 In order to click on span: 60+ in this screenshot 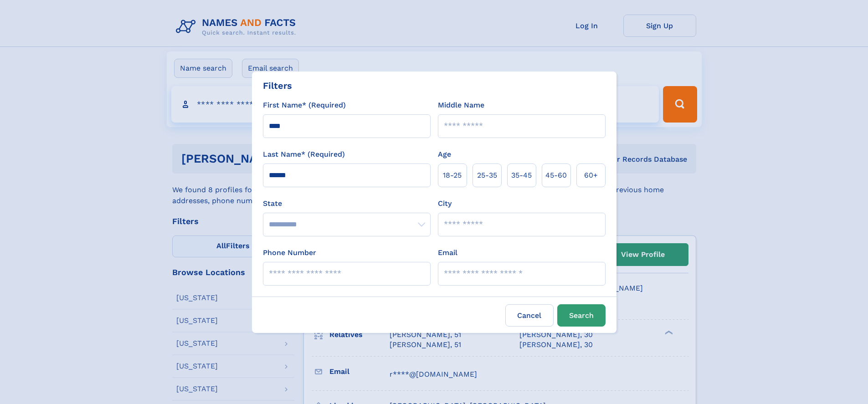, I will do `click(591, 175)`.